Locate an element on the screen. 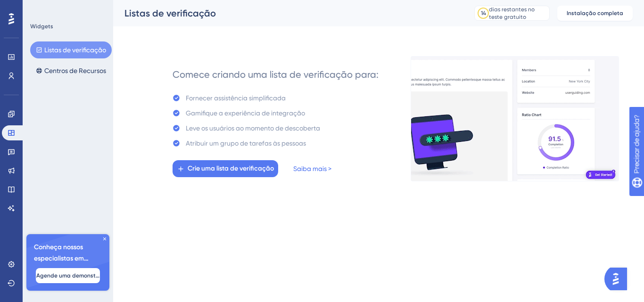  font: Comece criando uma lista de verificação para: is located at coordinates (275, 74).